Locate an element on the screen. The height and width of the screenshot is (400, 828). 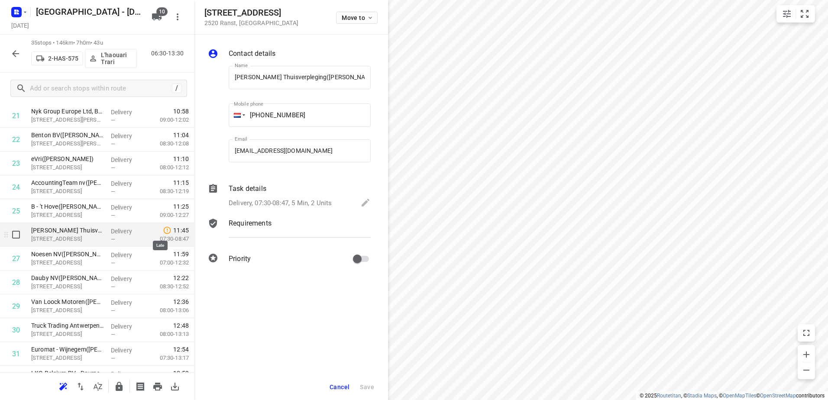
p: LKQ Belgium BV - Deurne(Ronny Wackenier) is located at coordinates (68, 373).